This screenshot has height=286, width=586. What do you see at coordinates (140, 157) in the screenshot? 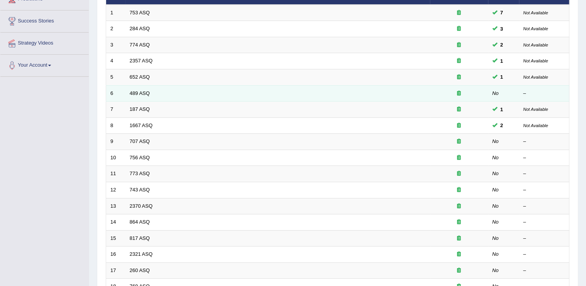
I see `a: 756 ASQ` at bounding box center [140, 157].